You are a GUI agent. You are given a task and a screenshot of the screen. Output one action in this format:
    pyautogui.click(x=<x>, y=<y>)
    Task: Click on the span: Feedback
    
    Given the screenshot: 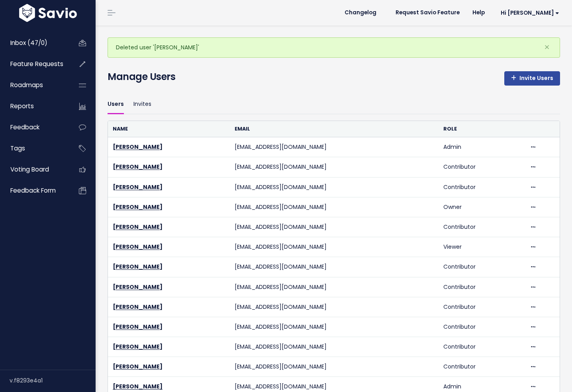 What is the action you would take?
    pyautogui.click(x=25, y=127)
    